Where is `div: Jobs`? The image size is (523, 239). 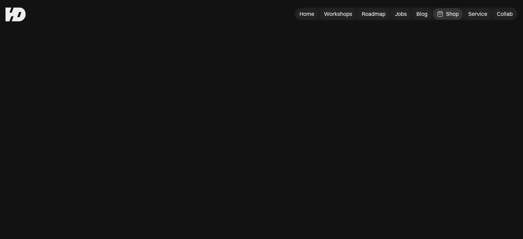
div: Jobs is located at coordinates (401, 14).